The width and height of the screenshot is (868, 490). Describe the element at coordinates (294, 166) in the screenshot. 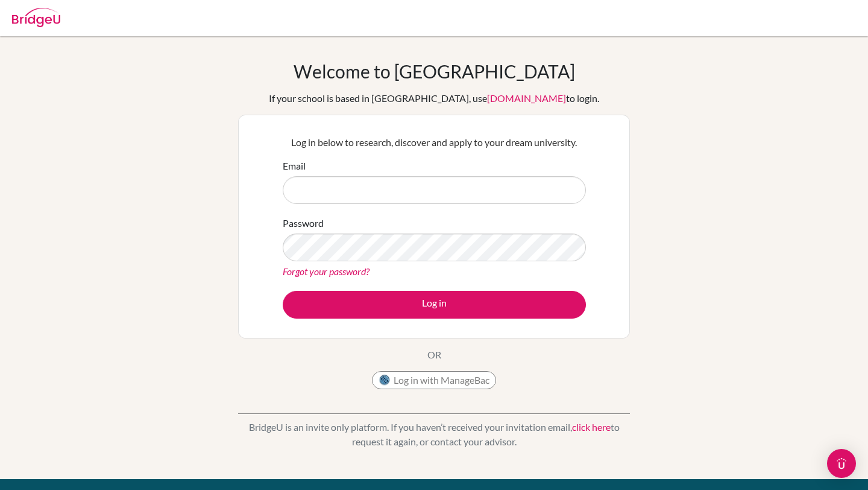

I see `label: Email` at that location.